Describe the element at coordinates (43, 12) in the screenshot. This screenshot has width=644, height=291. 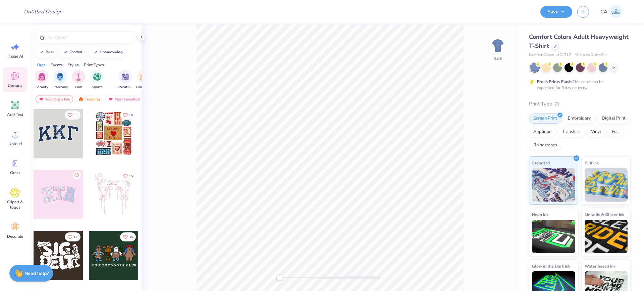
I see `input: Untitled Design` at that location.